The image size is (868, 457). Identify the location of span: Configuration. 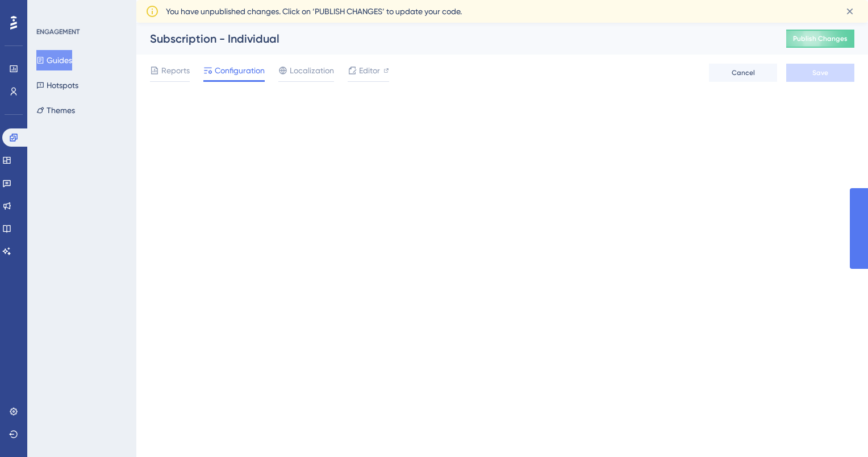
(240, 70).